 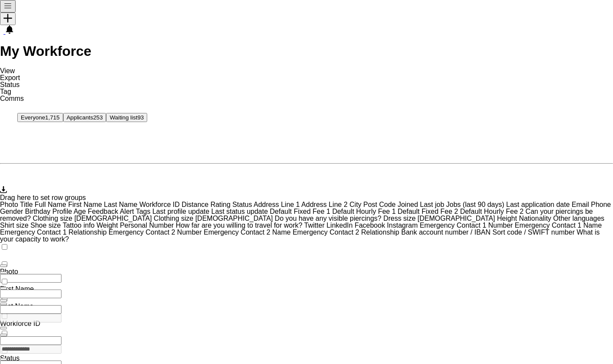 I want to click on span: Dress size FEMALE. Press DELETE to remove, so click(x=440, y=218).